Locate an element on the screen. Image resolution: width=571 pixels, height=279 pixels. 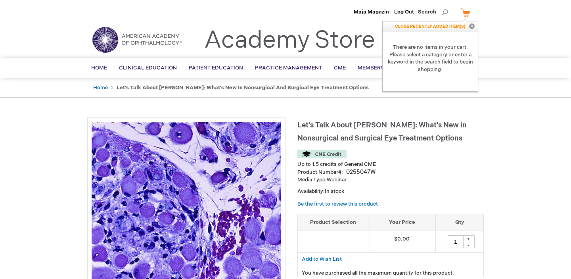
span: Membership is located at coordinates (376, 68).